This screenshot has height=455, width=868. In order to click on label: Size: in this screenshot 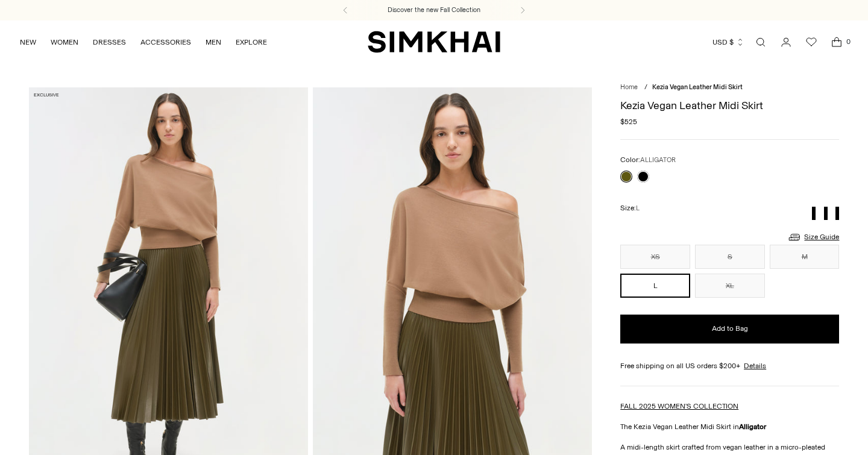, I will do `click(630, 208)`.